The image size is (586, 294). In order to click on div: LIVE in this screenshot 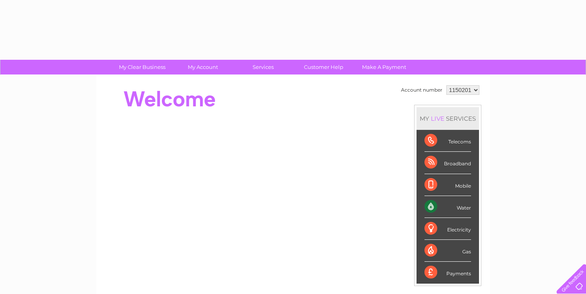, I will do `click(437, 118)`.